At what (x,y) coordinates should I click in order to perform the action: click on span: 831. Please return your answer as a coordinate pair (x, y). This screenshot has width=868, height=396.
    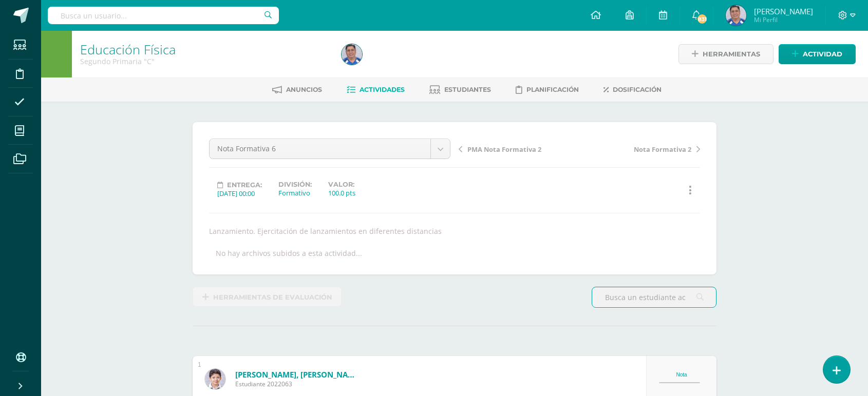
    Looking at the image, I should click on (702, 19).